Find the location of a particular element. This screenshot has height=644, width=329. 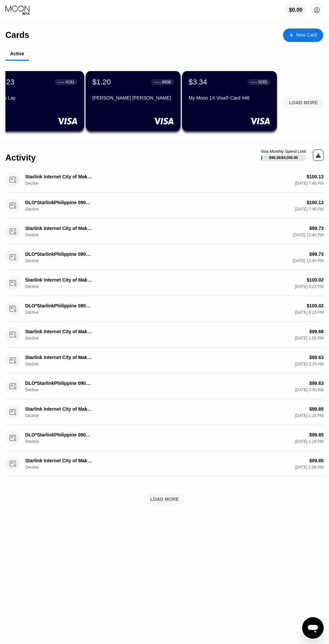

div: Visa Monthly Spend Limit$99.26/$4,000.00 is located at coordinates (283, 155).